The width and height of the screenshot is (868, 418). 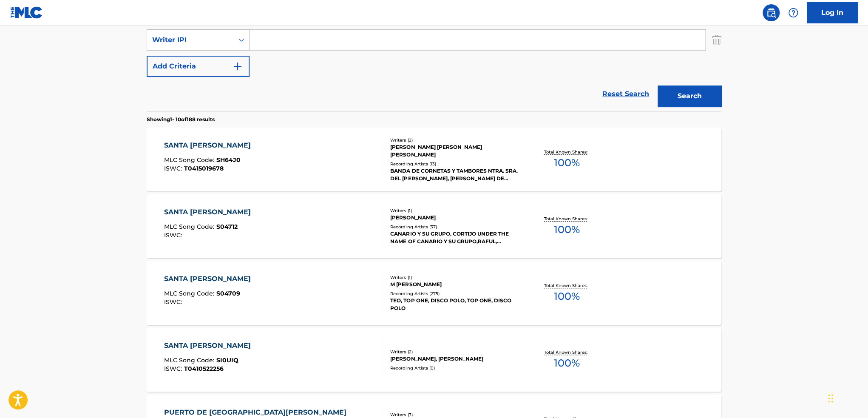 What do you see at coordinates (830, 398) in the screenshot?
I see `div: Drag` at bounding box center [830, 398].